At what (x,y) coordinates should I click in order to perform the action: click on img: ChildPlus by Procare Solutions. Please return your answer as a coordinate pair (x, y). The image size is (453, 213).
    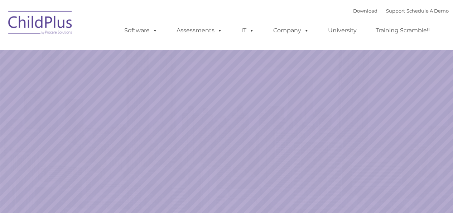
    Looking at the image, I should click on (41, 24).